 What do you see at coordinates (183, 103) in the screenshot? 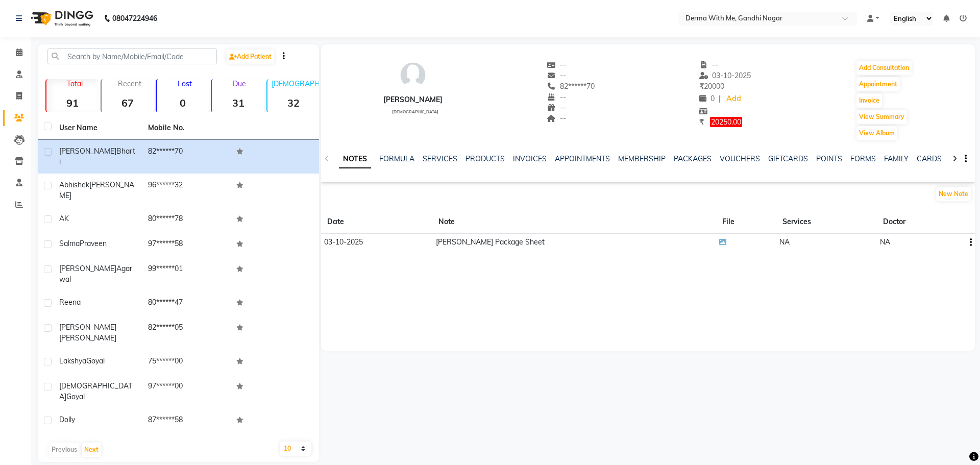
I see `strong: 0` at bounding box center [183, 103].